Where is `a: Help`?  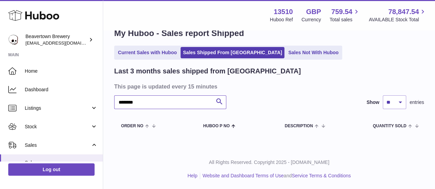
a: Help is located at coordinates (192, 176).